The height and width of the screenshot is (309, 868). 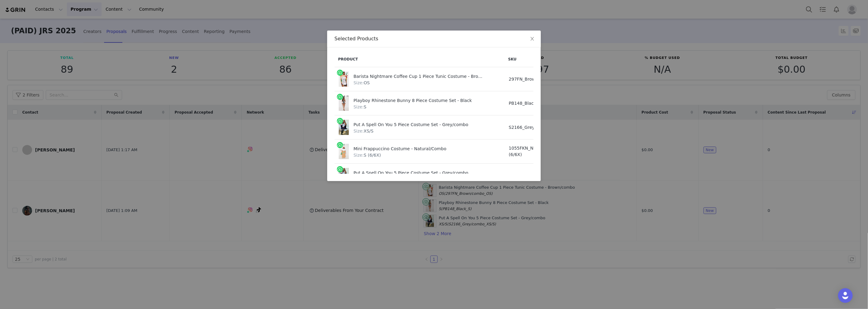 I want to click on button: Close, so click(x=532, y=39).